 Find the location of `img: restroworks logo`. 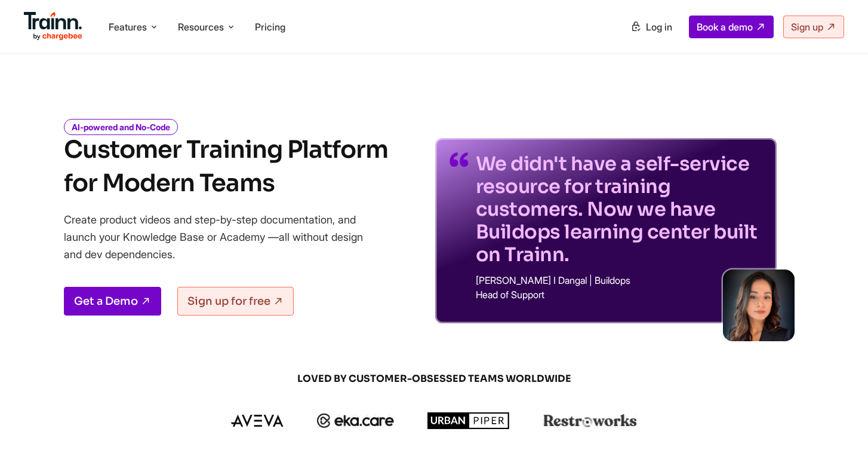

img: restroworks logo is located at coordinates (590, 420).